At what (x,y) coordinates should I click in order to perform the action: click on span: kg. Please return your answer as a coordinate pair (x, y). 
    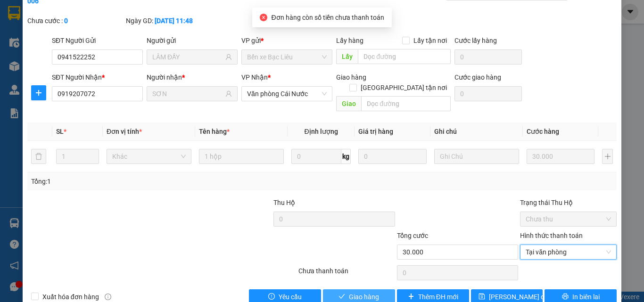
    Looking at the image, I should click on (346, 157).